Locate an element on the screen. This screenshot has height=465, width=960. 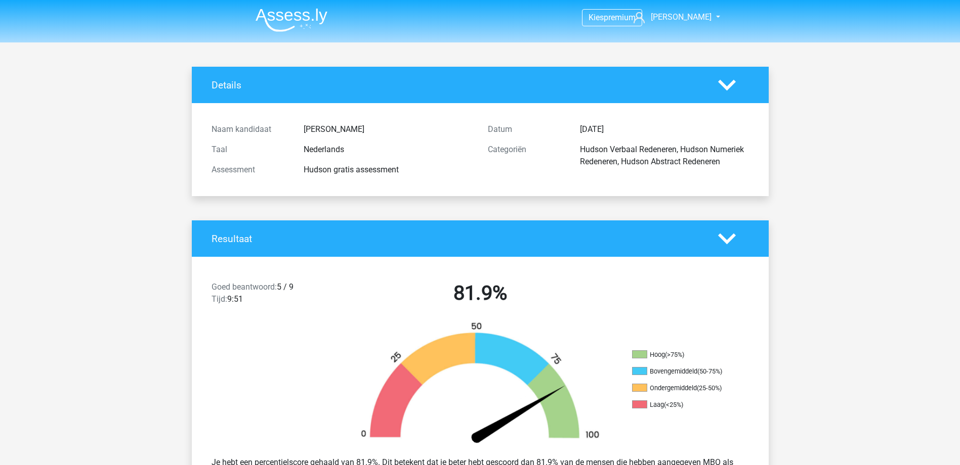
div: Datum is located at coordinates (526, 130).